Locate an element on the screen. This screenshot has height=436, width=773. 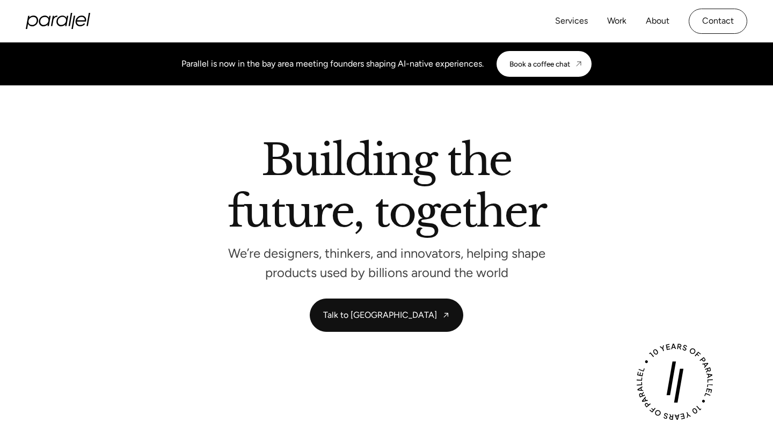
p: We’re designers, thinkers, and innovators, helping shape products used by billions around the world is located at coordinates (386, 262).